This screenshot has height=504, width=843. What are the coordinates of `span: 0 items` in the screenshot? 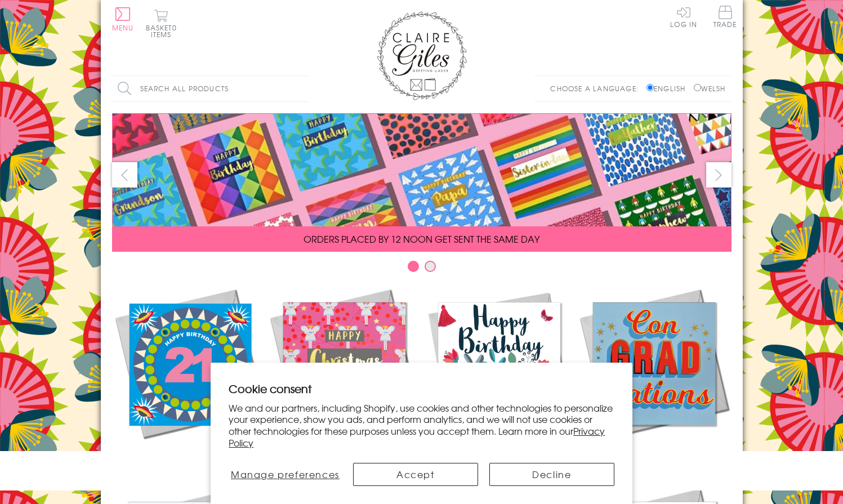 It's located at (164, 31).